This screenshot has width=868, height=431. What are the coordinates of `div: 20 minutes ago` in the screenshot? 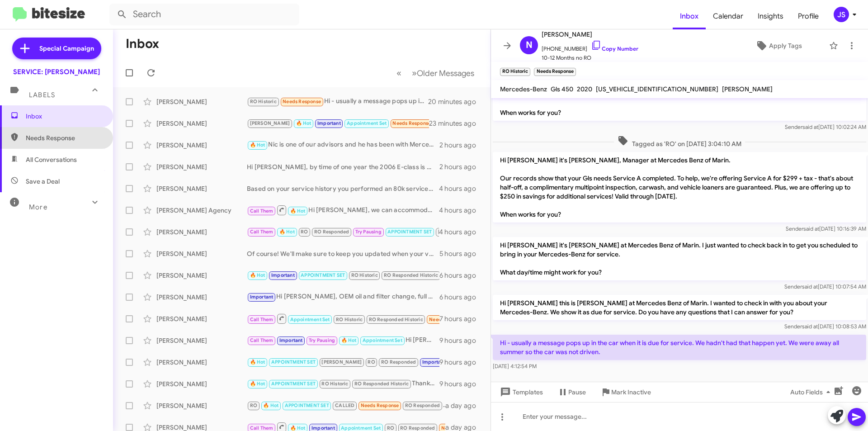 It's located at (456, 102).